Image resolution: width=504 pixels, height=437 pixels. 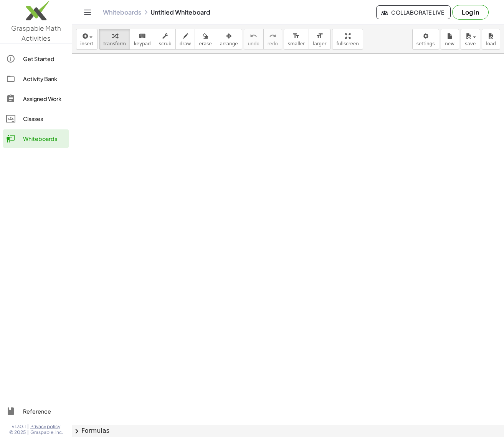 I want to click on button: scrub, so click(x=165, y=39).